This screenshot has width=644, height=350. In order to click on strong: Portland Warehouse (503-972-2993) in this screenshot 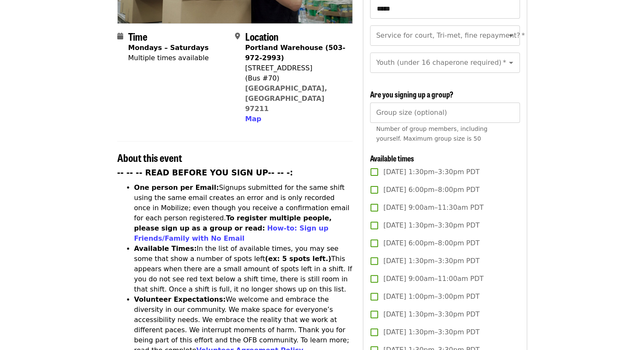, I will do `click(295, 53)`.